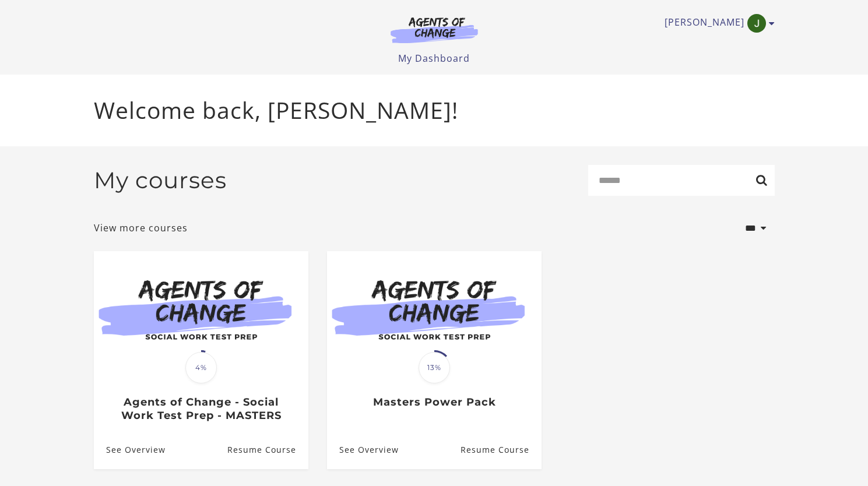 This screenshot has width=868, height=486. I want to click on a: Masters Power Pack: See Overview, so click(362, 450).